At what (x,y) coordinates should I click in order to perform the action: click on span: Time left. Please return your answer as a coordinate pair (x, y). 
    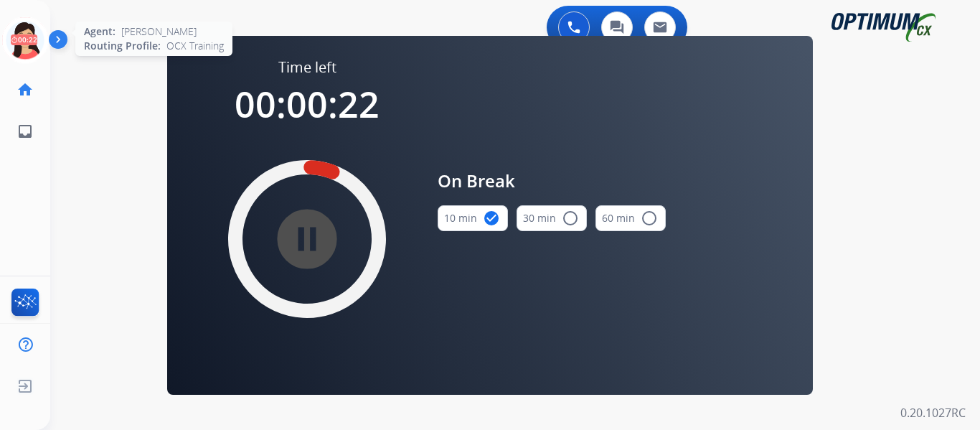
    Looking at the image, I should click on (307, 68).